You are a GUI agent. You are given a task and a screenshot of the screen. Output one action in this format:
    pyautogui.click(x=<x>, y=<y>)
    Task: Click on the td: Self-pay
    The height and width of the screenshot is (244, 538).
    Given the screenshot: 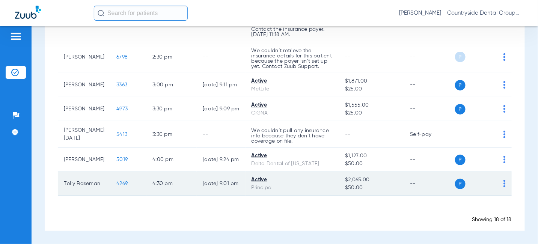 What is the action you would take?
    pyautogui.click(x=429, y=134)
    